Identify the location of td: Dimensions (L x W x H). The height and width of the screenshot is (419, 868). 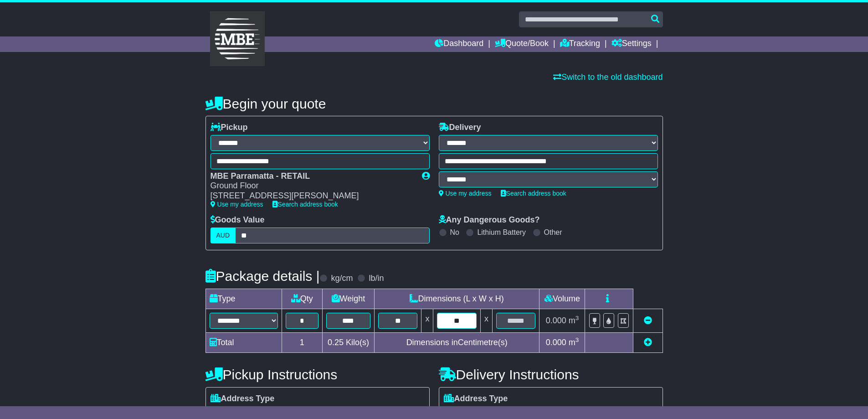
(457, 299).